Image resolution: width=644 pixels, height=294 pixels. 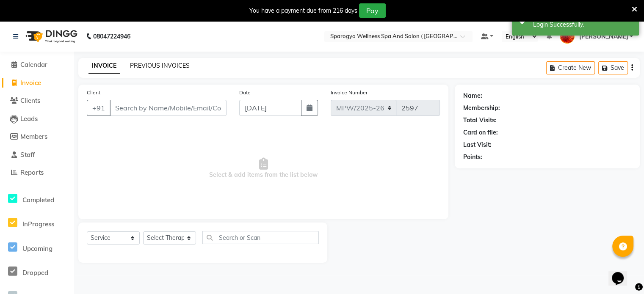 What do you see at coordinates (583, 25) in the screenshot?
I see `div: Login Successfully.` at bounding box center [583, 25].